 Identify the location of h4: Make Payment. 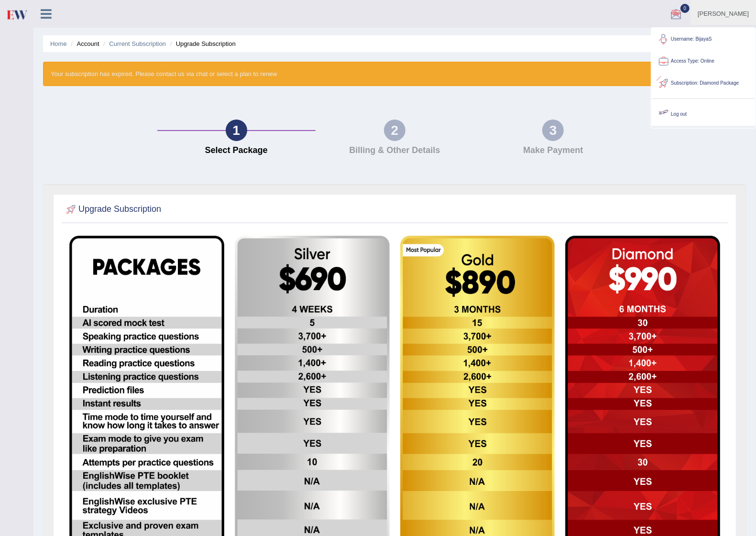
(553, 151).